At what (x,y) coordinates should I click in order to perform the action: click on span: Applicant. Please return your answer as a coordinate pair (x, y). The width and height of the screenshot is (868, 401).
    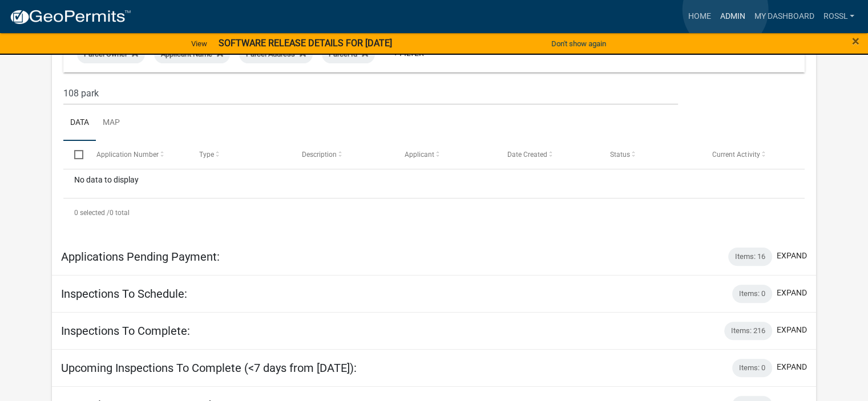
    Looking at the image, I should click on (419, 155).